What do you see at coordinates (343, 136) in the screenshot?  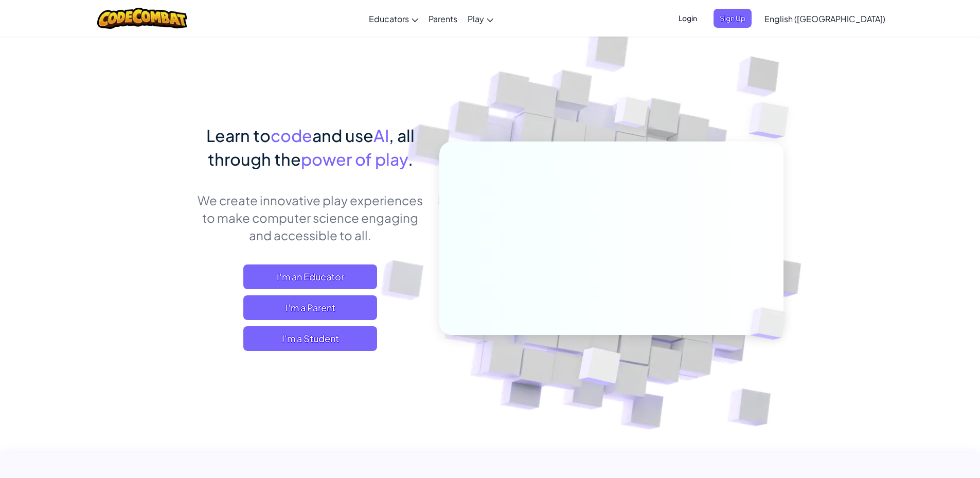 I see `span: and use` at bounding box center [343, 136].